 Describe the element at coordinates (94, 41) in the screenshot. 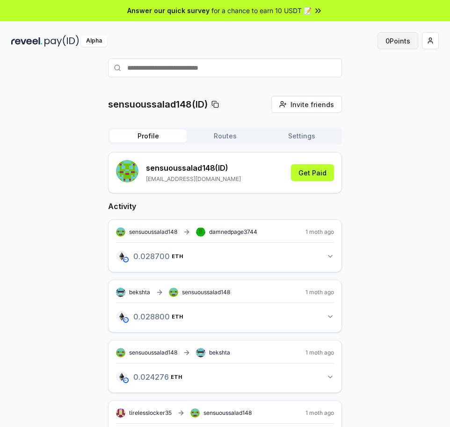

I see `div: Alpha` at that location.